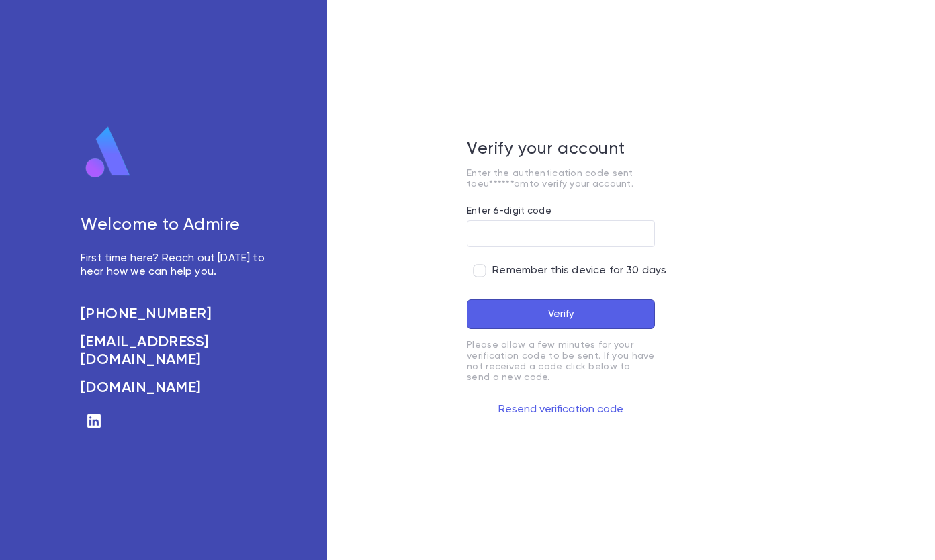 The image size is (935, 560). Describe the element at coordinates (177, 226) in the screenshot. I see `h5: Welcome to Admire` at that location.